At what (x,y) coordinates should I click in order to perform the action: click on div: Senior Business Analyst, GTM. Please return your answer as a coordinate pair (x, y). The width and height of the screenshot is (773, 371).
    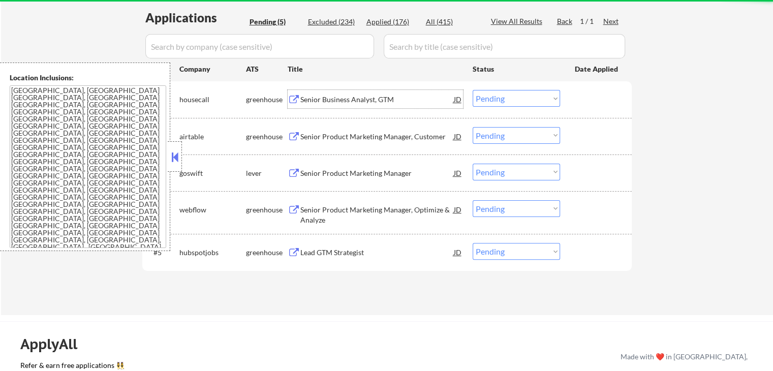
    Looking at the image, I should click on (377, 100).